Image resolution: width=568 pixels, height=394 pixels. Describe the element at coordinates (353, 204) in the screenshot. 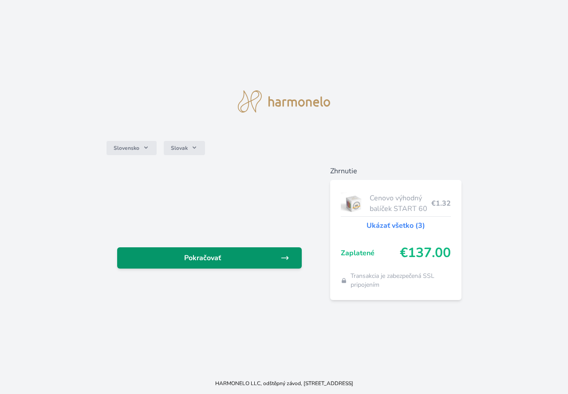

I see `img: start.jpg` at that location.